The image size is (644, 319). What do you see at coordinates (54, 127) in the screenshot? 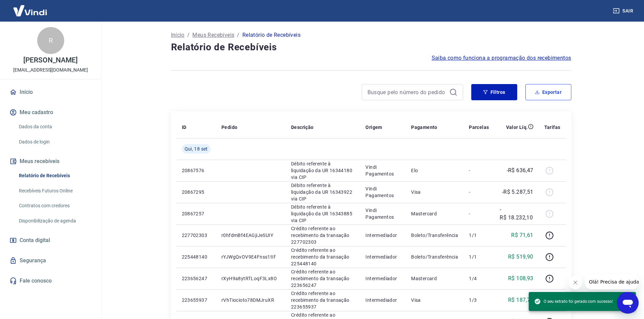
I see `a: Dados da conta` at bounding box center [54, 127].